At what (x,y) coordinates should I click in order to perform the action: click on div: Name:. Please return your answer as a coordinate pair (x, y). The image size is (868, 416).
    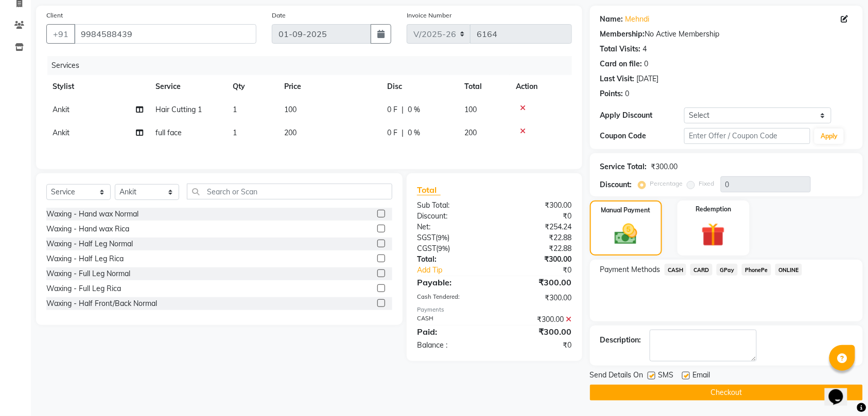
    Looking at the image, I should click on (612, 19).